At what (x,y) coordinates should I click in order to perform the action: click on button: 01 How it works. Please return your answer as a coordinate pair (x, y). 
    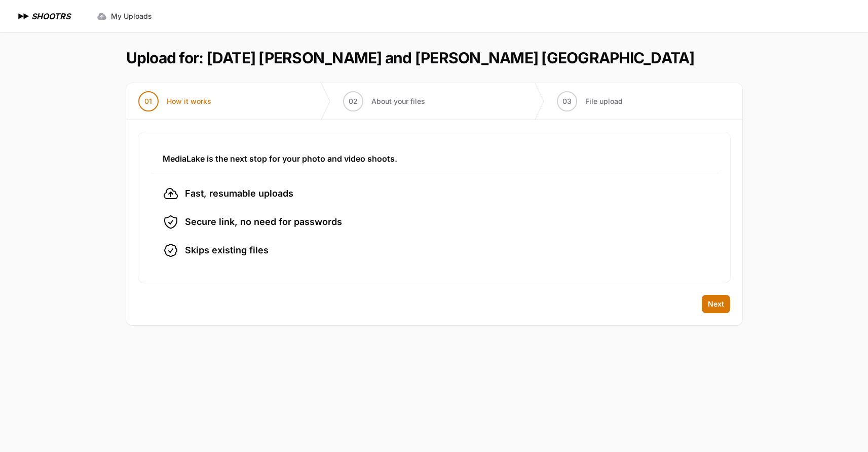
    Looking at the image, I should click on (175, 102).